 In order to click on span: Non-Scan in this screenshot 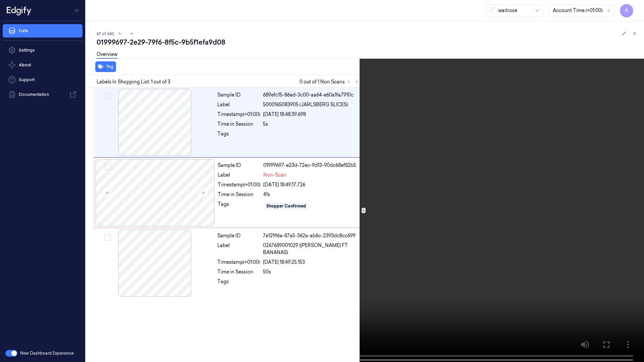, I will do `click(275, 175)`.